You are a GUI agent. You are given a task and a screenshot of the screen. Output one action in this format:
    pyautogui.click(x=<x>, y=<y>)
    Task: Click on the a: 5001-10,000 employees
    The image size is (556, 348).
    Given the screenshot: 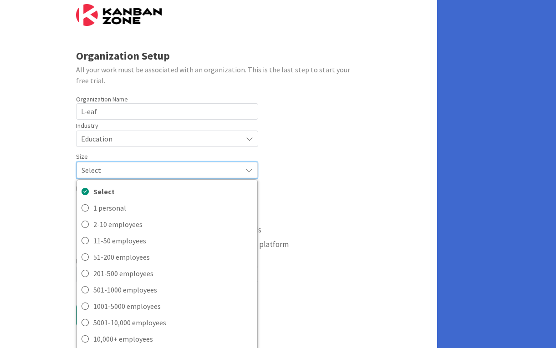 What is the action you would take?
    pyautogui.click(x=167, y=323)
    